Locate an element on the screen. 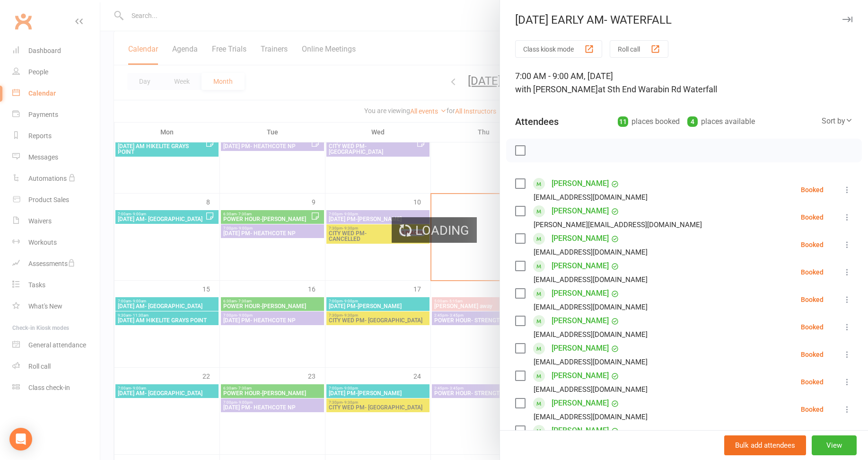  div: Sort by is located at coordinates (837, 121).